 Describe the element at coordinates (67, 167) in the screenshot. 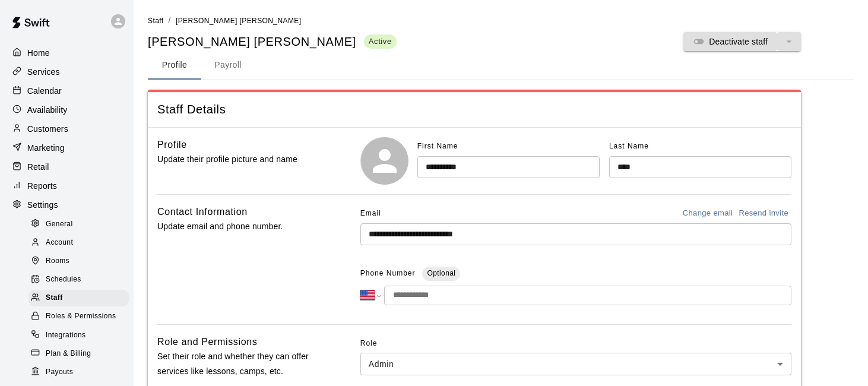

I see `div: Retail` at that location.